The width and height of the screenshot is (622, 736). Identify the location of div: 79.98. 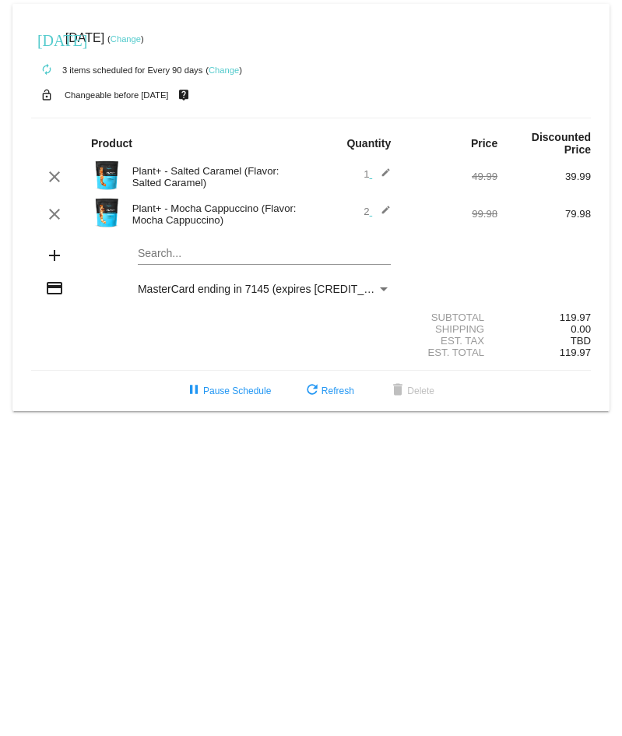
(545, 213).